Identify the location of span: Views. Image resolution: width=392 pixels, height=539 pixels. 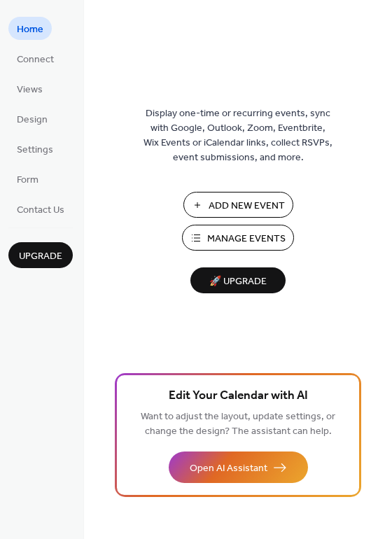
(29, 90).